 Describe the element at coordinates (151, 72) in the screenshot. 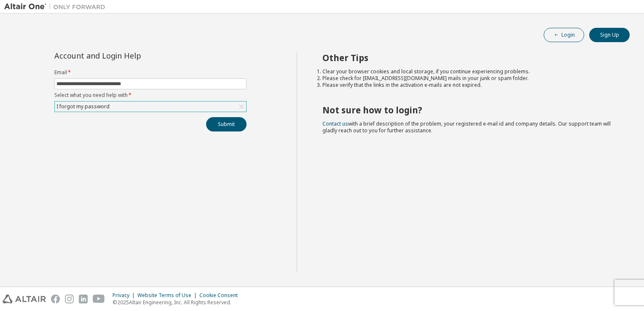

I see `label: Email` at that location.